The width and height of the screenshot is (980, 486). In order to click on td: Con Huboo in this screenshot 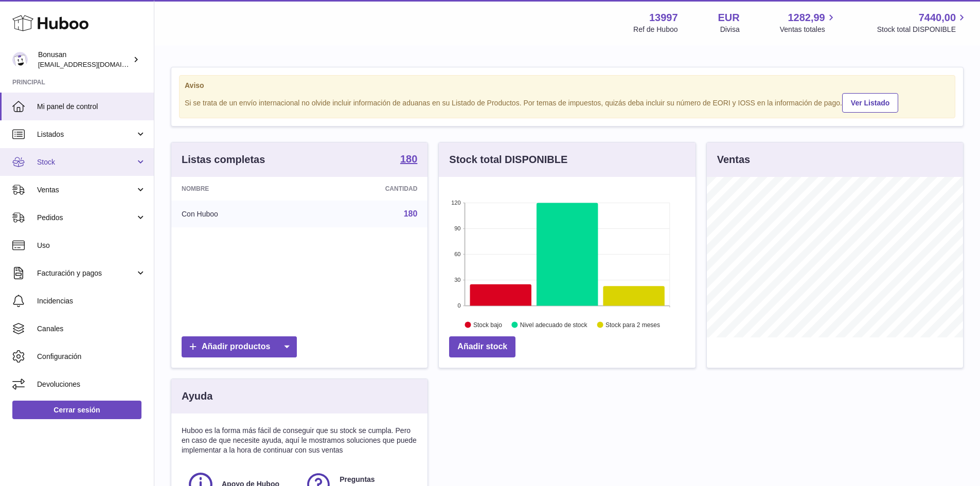, I will do `click(238, 214)`.